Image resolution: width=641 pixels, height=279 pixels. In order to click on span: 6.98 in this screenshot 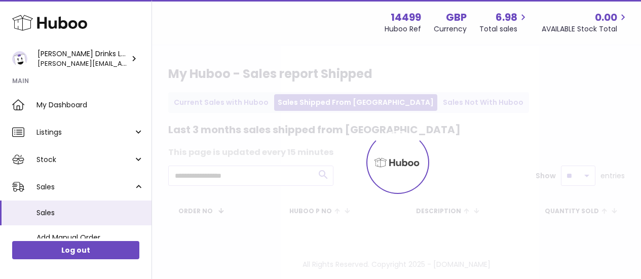, I will do `click(506, 17)`.